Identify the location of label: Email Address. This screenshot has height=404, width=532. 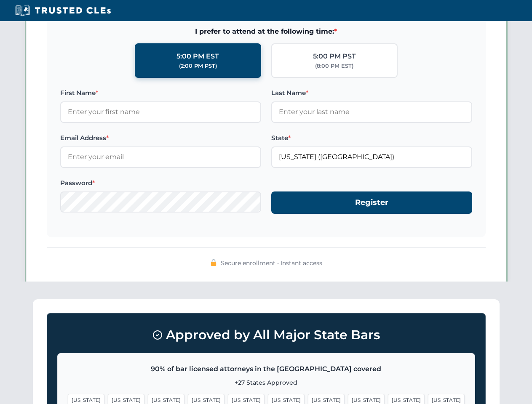
(161, 138).